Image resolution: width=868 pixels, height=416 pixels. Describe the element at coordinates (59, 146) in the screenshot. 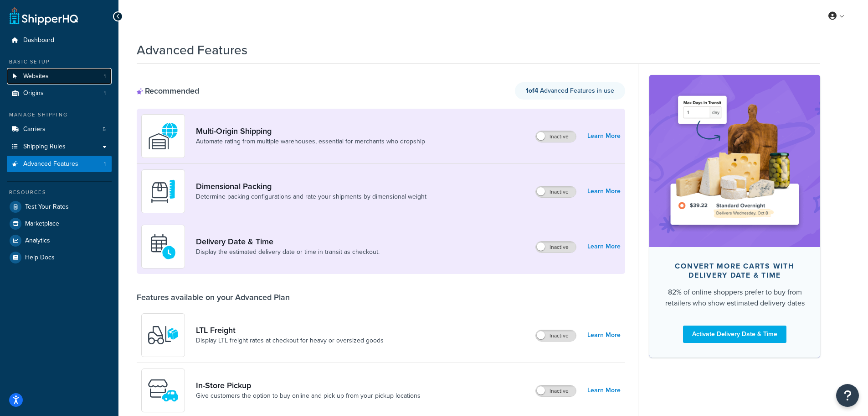

I see `li: Shipping Rules` at that location.